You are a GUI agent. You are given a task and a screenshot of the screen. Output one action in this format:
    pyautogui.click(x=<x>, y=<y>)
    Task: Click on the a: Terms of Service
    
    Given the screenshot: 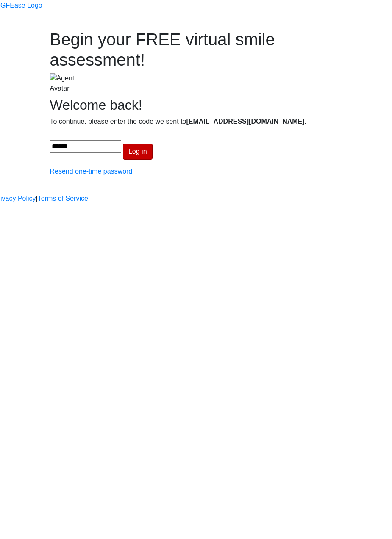 What is the action you would take?
    pyautogui.click(x=63, y=199)
    